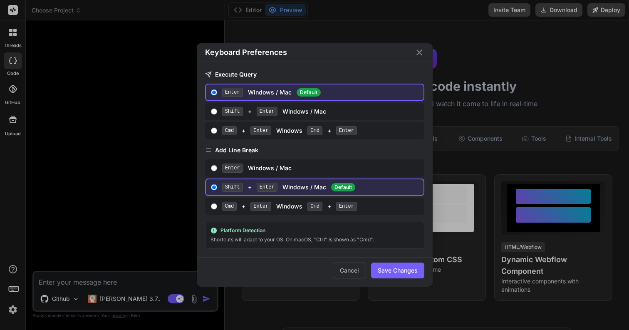 Image resolution: width=629 pixels, height=330 pixels. Describe the element at coordinates (350, 271) in the screenshot. I see `button: Cancel` at that location.